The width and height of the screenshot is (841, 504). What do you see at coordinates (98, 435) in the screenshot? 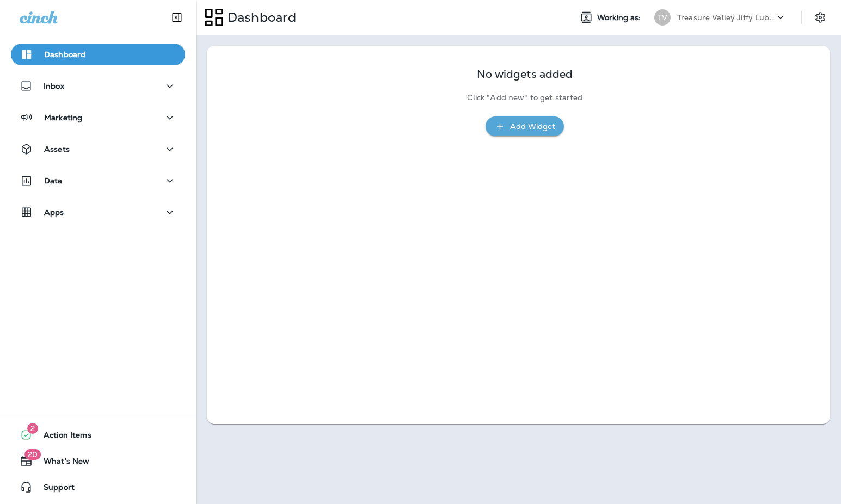
I see `button: 2Action Items` at bounding box center [98, 435].